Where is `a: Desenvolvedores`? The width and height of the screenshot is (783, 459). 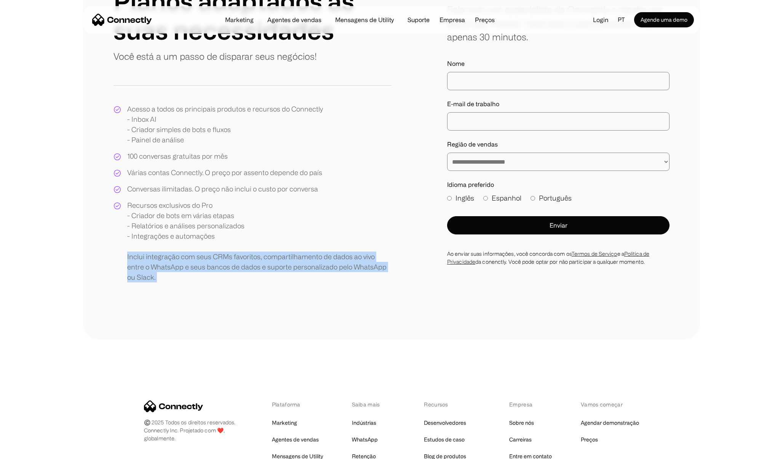
a: Desenvolvedores is located at coordinates (445, 423).